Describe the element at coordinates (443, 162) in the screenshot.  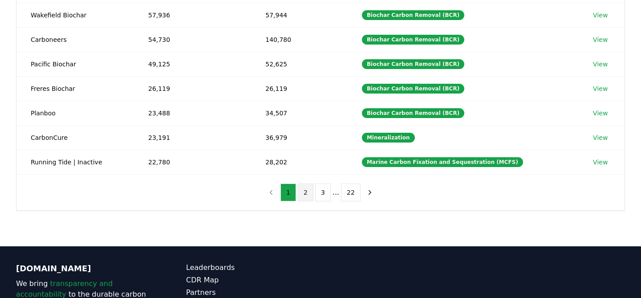
I see `div: Marine Carbon Fixation and Sequestration (MCFS)` at that location.